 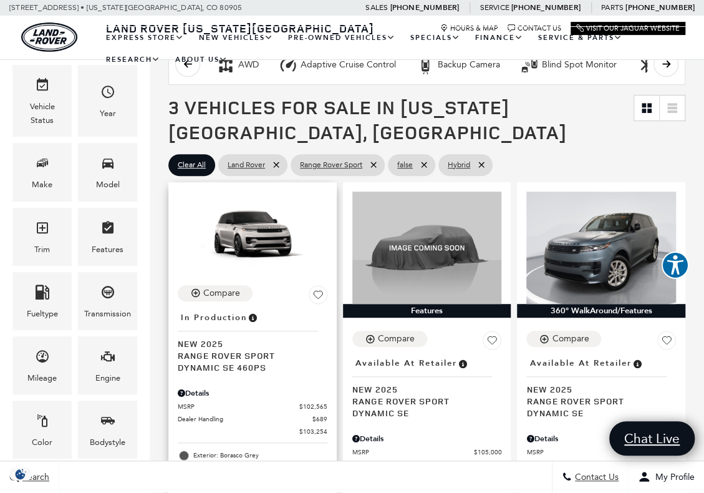 I want to click on span: Make, so click(x=42, y=165).